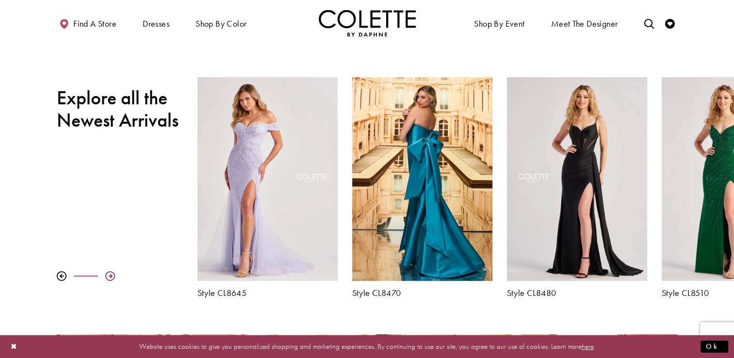 The image size is (734, 358). Describe the element at coordinates (585, 23) in the screenshot. I see `a: Meet the designer` at that location.